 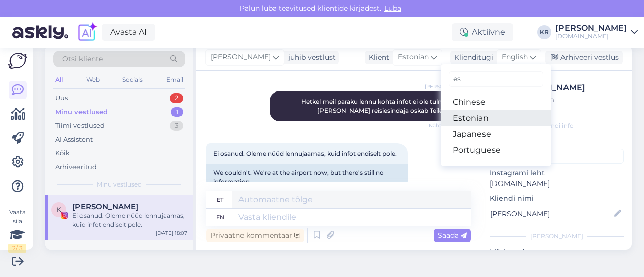 What do you see at coordinates (544, 32) in the screenshot?
I see `div: KR` at bounding box center [544, 32].